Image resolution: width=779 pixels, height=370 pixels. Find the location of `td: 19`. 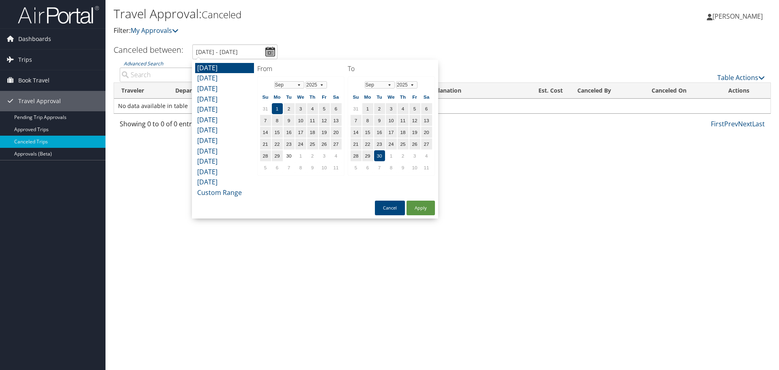

td: 19 is located at coordinates (324, 132).